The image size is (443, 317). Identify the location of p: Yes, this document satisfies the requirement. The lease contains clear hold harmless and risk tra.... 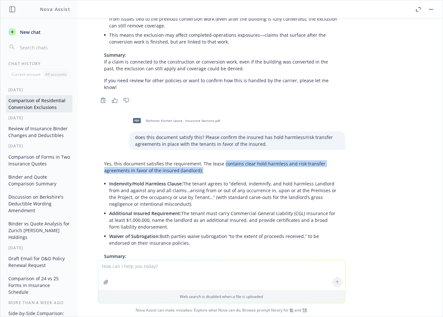
(222, 167).